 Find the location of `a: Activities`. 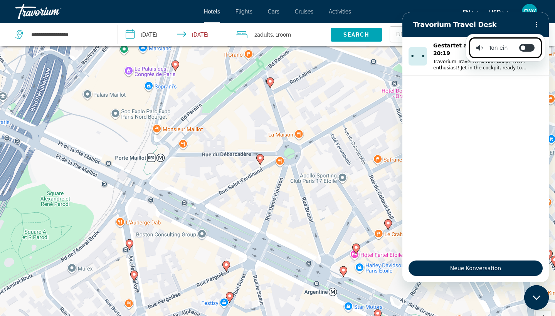

a: Activities is located at coordinates (340, 12).